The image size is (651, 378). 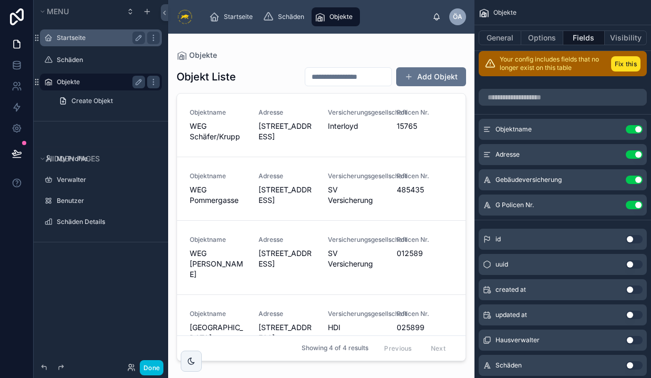 I want to click on button: Options, so click(x=542, y=38).